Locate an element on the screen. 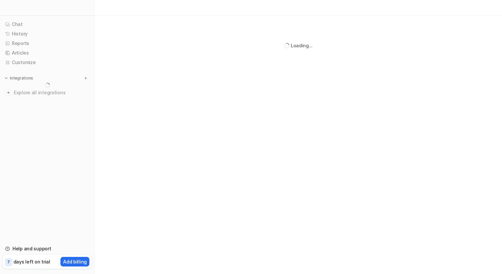  img: expand menu is located at coordinates (6, 78).